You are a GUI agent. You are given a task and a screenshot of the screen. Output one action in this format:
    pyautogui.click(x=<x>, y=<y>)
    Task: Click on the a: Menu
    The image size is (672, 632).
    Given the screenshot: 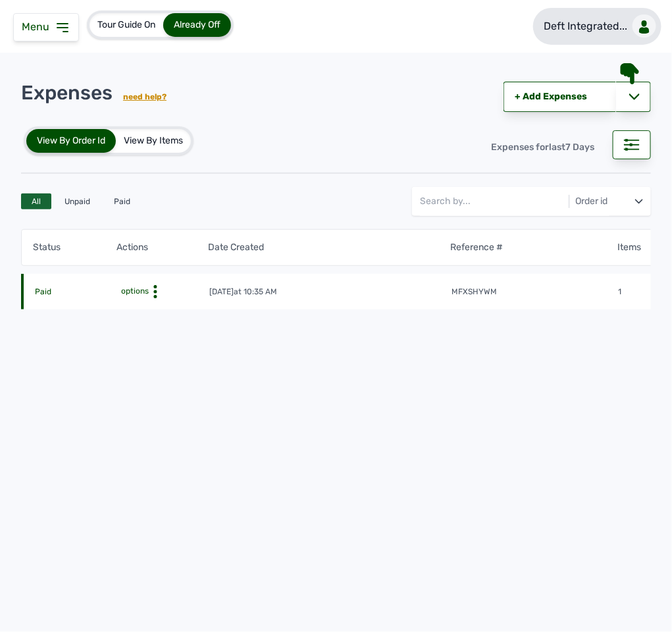 What is the action you would take?
    pyautogui.click(x=46, y=27)
    